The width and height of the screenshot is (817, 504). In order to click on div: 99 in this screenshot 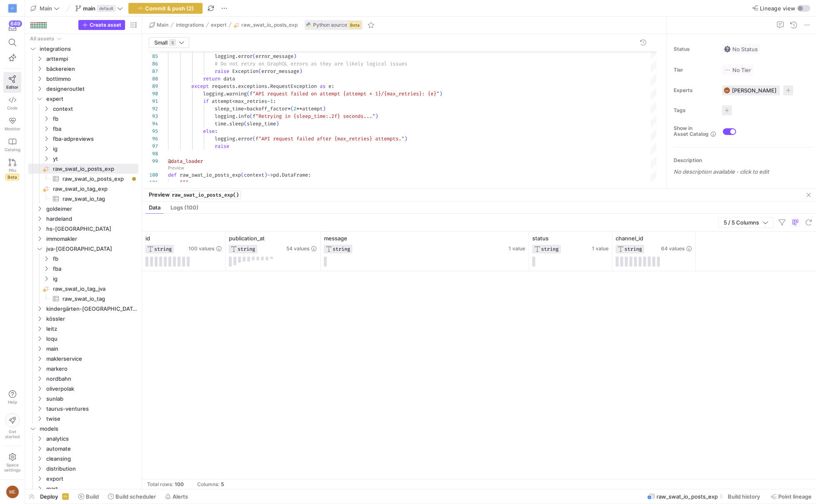, I will do `click(153, 162)`.